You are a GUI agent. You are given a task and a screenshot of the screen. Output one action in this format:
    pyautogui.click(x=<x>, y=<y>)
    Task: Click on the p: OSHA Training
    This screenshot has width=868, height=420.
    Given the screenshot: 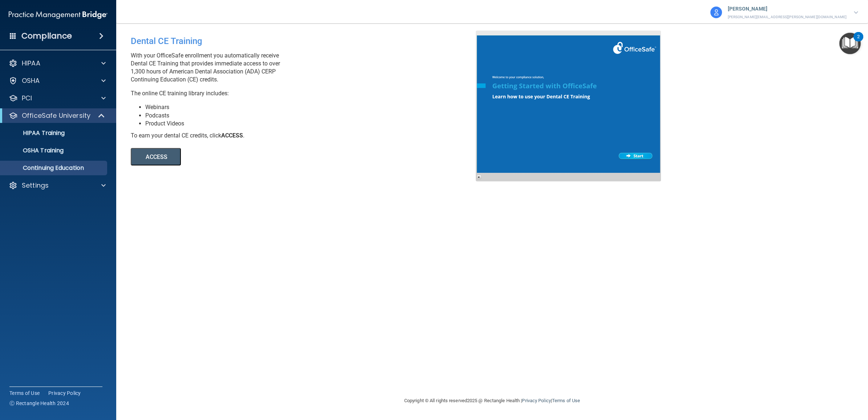 What is the action you would take?
    pyautogui.click(x=34, y=150)
    